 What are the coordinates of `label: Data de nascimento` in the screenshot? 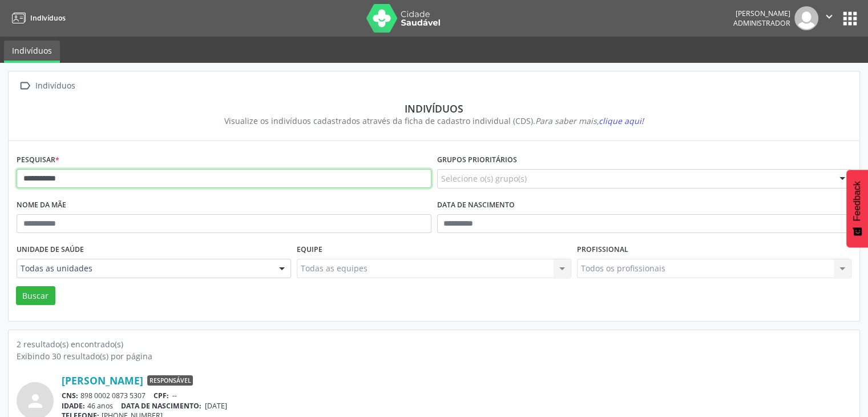 It's located at (476, 205).